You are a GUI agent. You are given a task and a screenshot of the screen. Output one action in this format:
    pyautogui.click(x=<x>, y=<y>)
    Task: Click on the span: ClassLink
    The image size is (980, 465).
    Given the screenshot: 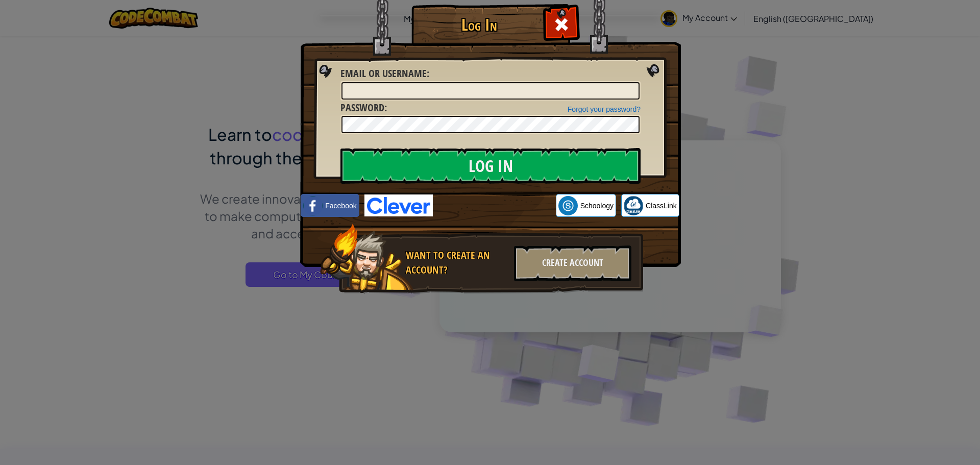 What is the action you would take?
    pyautogui.click(x=661, y=206)
    